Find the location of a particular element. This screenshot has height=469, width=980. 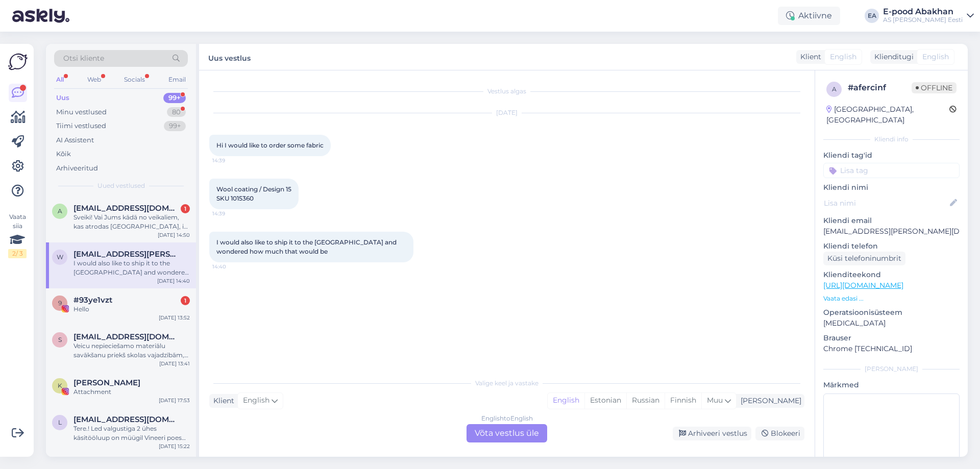

p: Kliendi tag'id is located at coordinates (891, 156).